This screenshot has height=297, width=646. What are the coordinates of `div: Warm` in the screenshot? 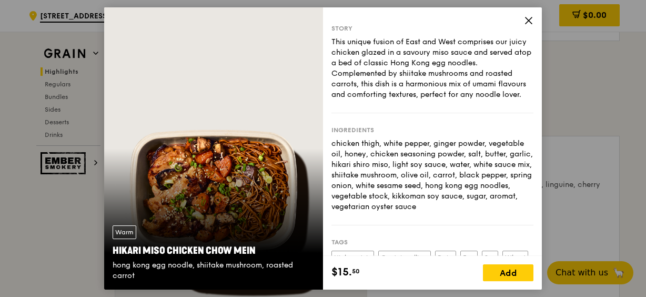 It's located at (124, 232).